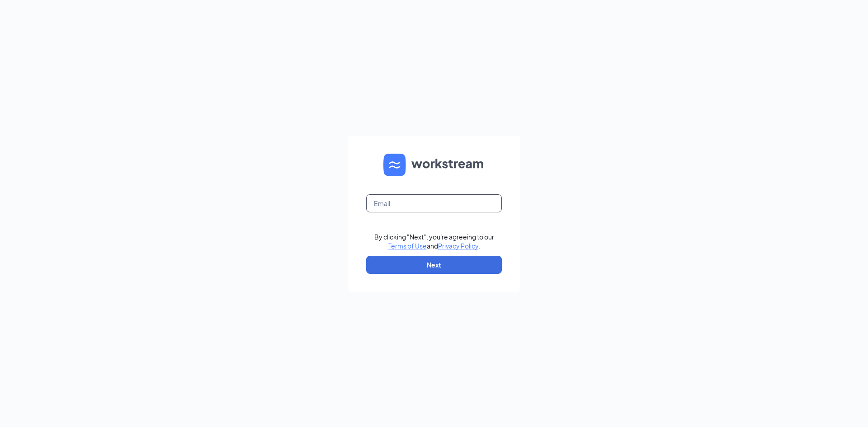 This screenshot has height=427, width=868. Describe the element at coordinates (434, 265) in the screenshot. I see `button: Next` at that location.